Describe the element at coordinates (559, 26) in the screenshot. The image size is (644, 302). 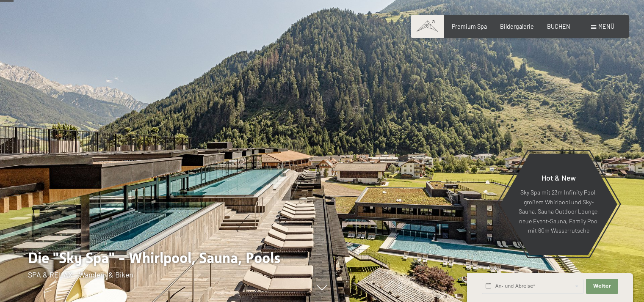
I see `span: BUCHEN` at that location.